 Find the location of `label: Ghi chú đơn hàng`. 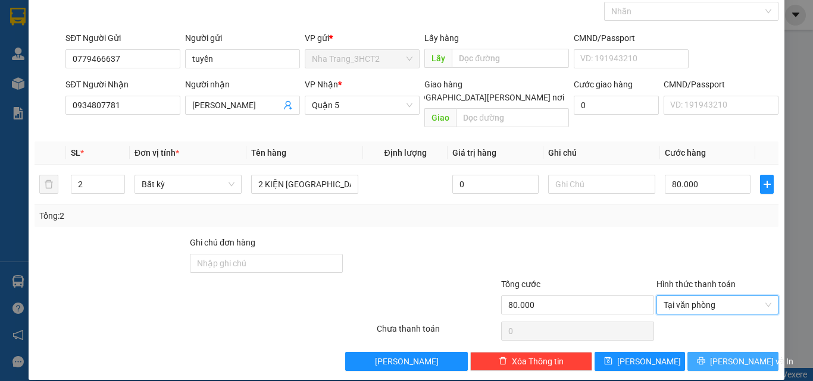

label: Ghi chú đơn hàng is located at coordinates (223, 243).